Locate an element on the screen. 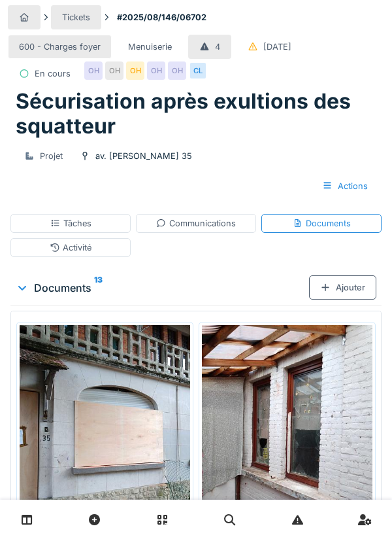 Image resolution: width=392 pixels, height=539 pixels. div: 600 - Charges foyer is located at coordinates (59, 46).